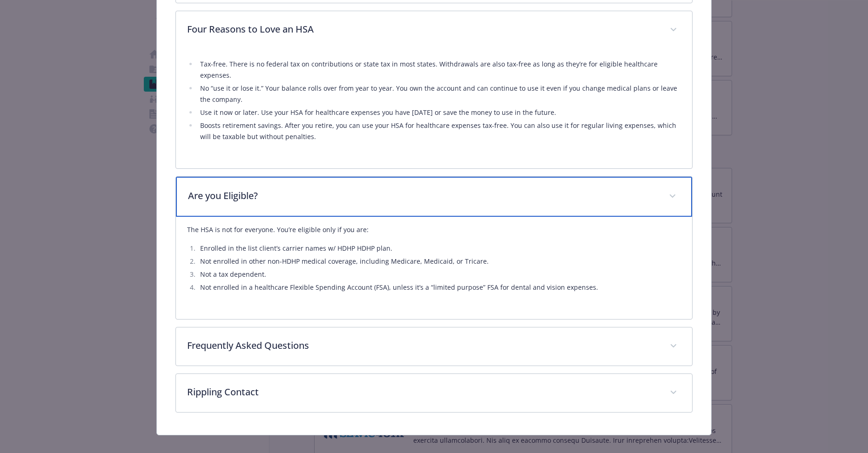 The width and height of the screenshot is (868, 453). I want to click on li: Boosts retirement savings. After you retire, you can use your HSA for healthcare expenses tax-fre..., so click(440, 131).